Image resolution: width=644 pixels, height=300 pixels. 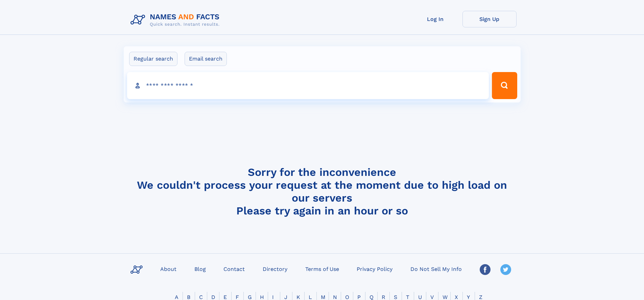 I want to click on a: Terms of Use, so click(x=322, y=269).